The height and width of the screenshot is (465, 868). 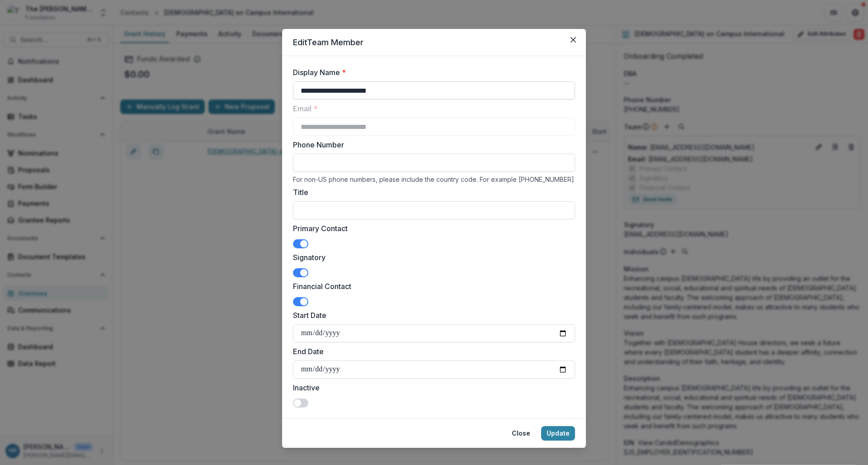 What do you see at coordinates (432, 286) in the screenshot?
I see `label: Financial Contact` at bounding box center [432, 286].